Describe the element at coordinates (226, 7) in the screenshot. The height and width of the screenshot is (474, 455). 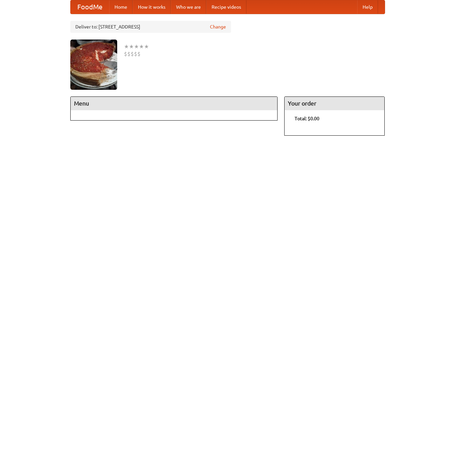
I see `a: Recipe videos` at that location.